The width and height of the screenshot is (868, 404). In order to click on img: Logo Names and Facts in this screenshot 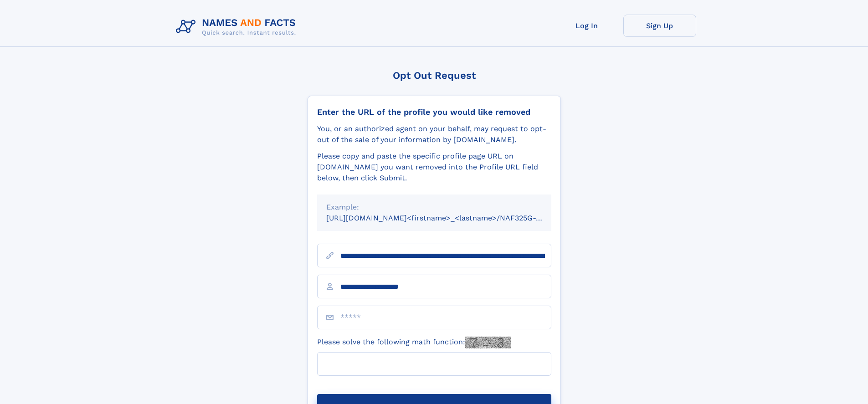, I will do `click(238, 27)`.